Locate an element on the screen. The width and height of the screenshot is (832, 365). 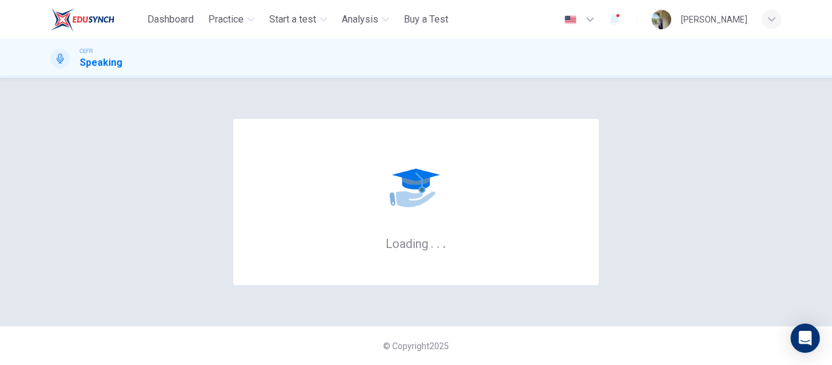
span: Start a test is located at coordinates (292, 19).